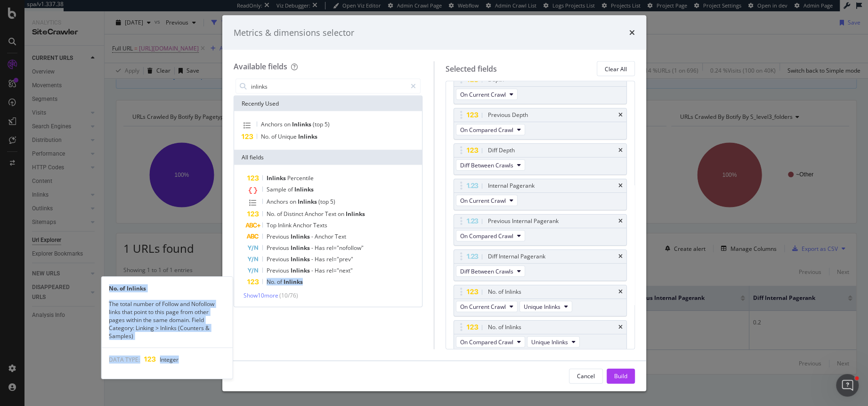  What do you see at coordinates (540, 229) in the screenshot?
I see `div: Previous Internal PageranktimesOn Compared Crawl` at bounding box center [540, 229].